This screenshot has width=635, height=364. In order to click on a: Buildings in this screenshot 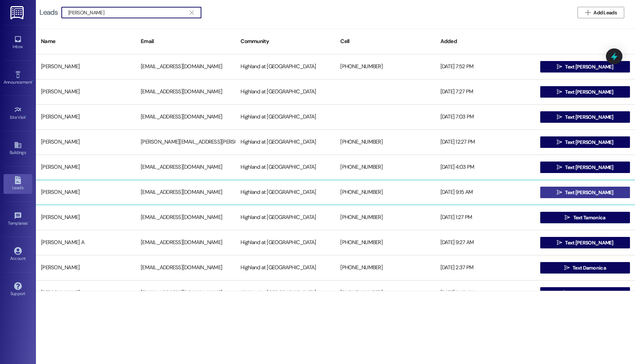, I will do `click(18, 149)`.